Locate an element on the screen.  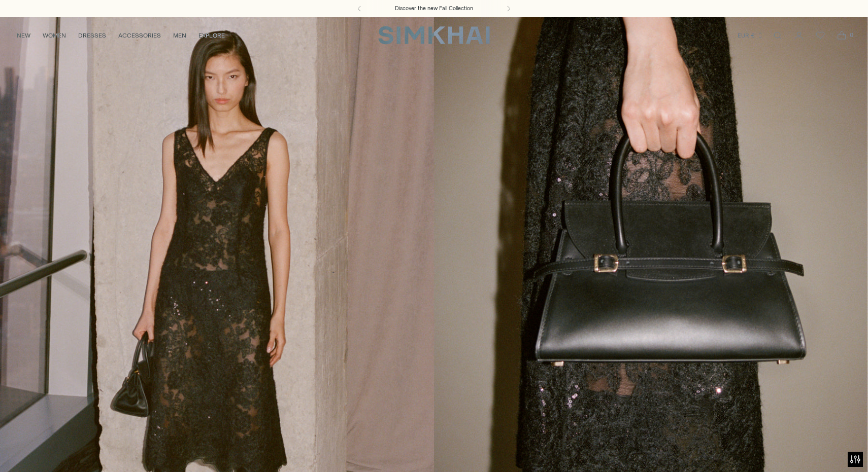
a: ACCESSORIES is located at coordinates (140, 36).